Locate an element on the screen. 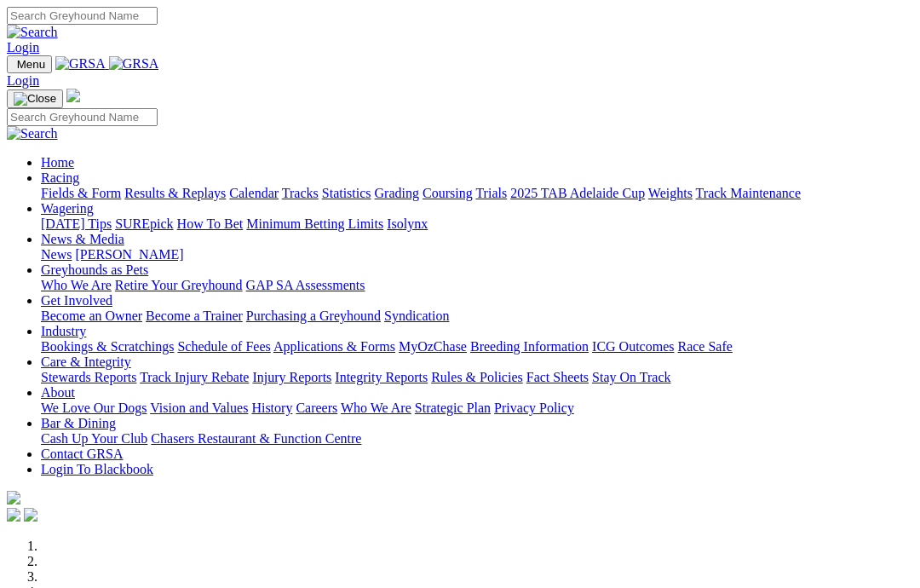  a: Race Safe is located at coordinates (704, 346).